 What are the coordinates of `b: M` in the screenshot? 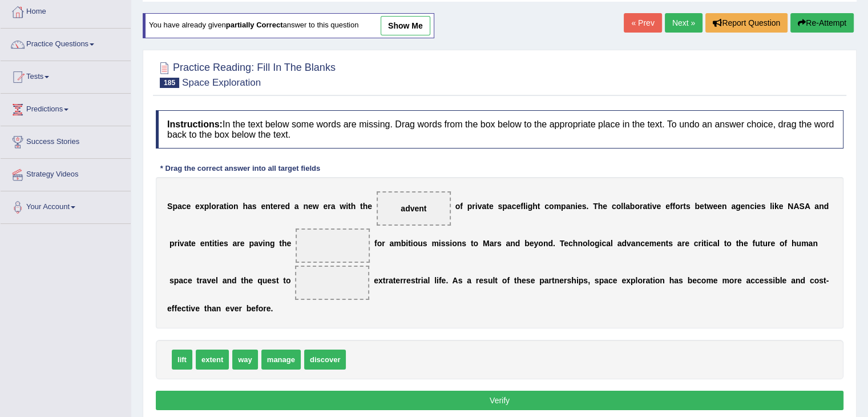 It's located at (487, 243).